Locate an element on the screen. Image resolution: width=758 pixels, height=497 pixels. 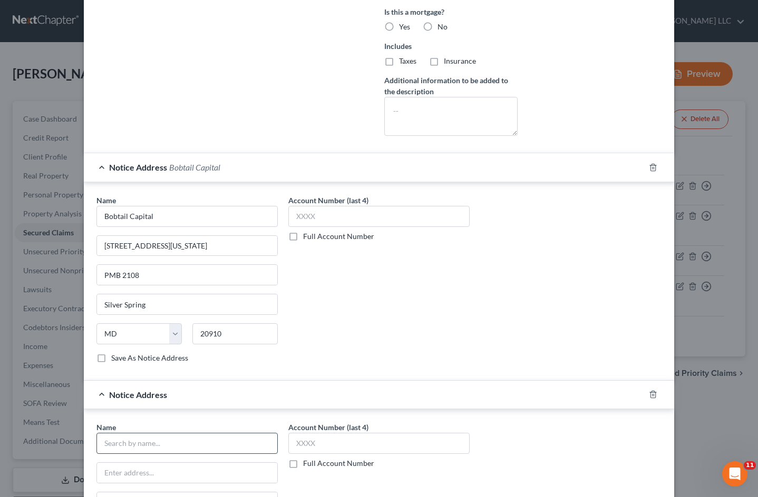
span: 11 is located at coordinates (749, 466).